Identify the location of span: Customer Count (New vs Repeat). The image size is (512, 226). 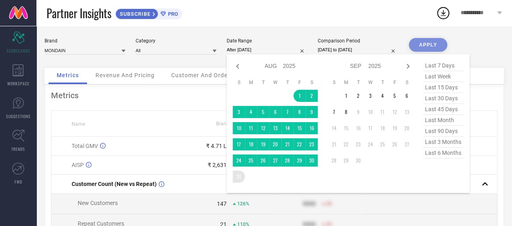
(114, 184).